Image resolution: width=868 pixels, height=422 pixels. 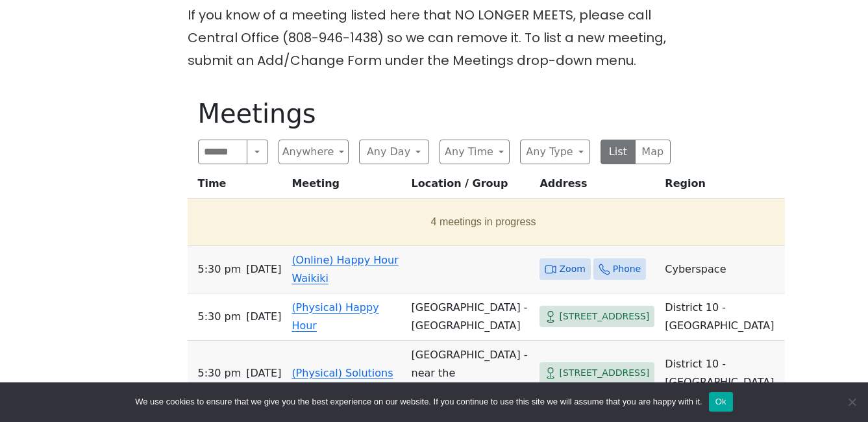 I want to click on button: Any Type, so click(x=555, y=152).